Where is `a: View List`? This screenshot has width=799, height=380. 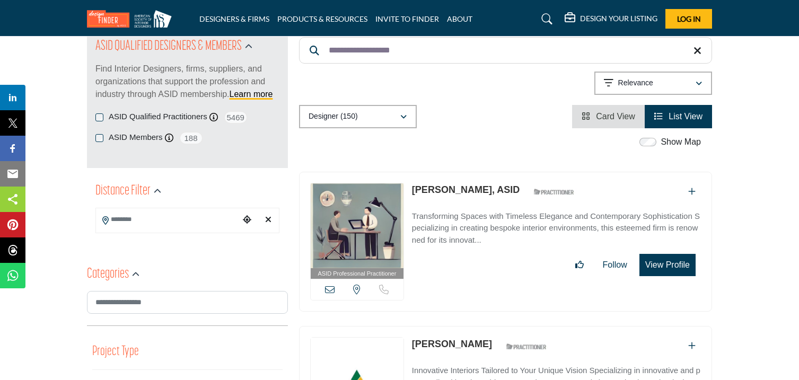 a: View List is located at coordinates (678, 116).